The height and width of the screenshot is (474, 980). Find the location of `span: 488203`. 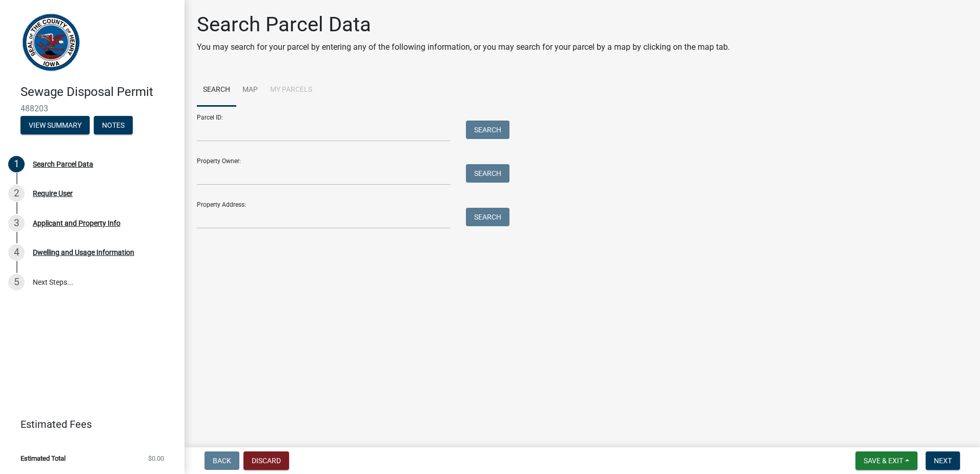

span: 488203 is located at coordinates (92, 108).